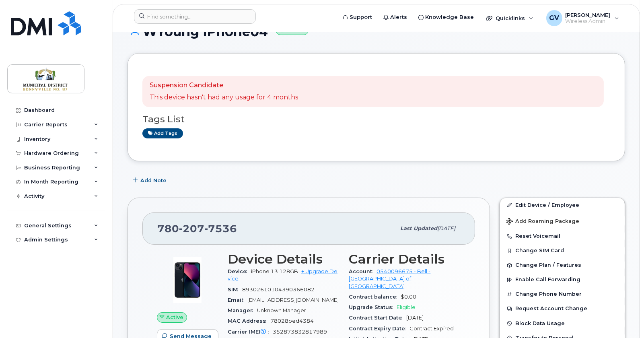 This screenshot has height=338, width=644. Describe the element at coordinates (563, 280) in the screenshot. I see `button: Enable Call Forwarding` at that location.